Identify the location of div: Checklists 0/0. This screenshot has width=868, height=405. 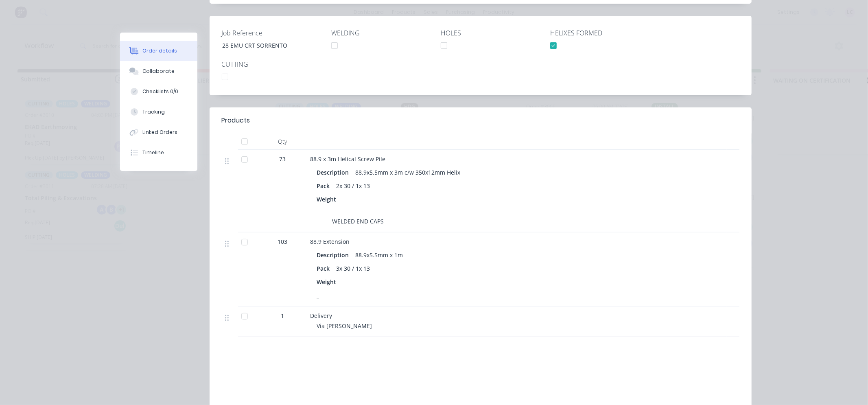
(160, 91).